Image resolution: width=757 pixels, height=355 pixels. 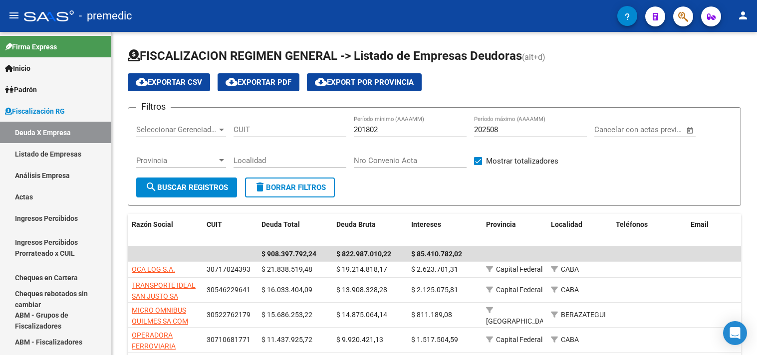 I want to click on span: 30546229641, so click(x=229, y=290).